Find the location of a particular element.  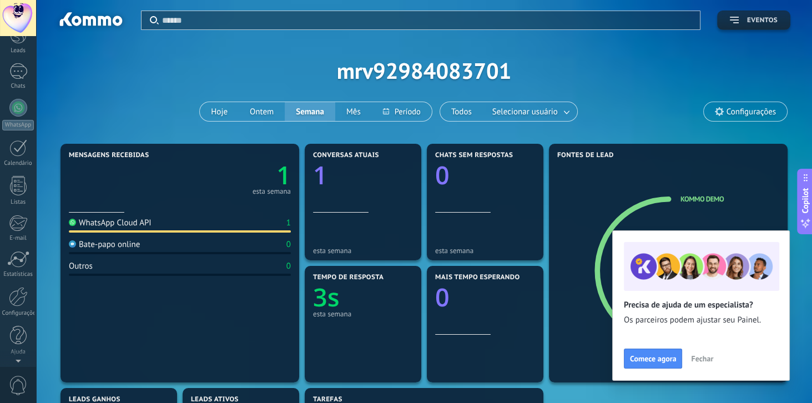

button: Mês is located at coordinates (354, 112).